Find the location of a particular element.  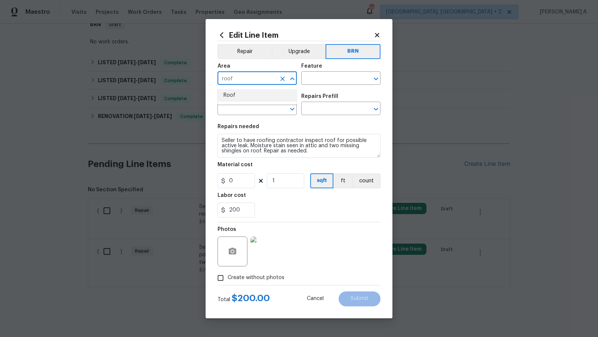

h2: Edit Line Item is located at coordinates (295, 35).